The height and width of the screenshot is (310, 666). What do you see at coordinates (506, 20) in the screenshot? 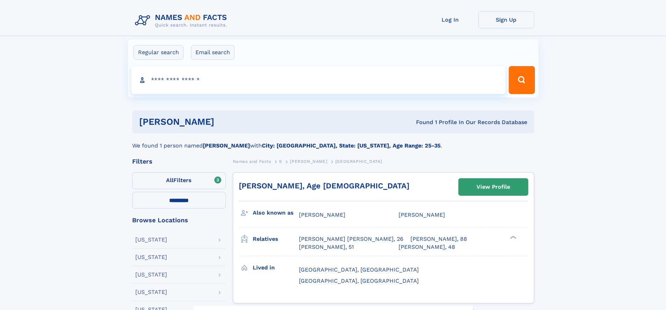
I see `a: Sign Up` at bounding box center [506, 20].